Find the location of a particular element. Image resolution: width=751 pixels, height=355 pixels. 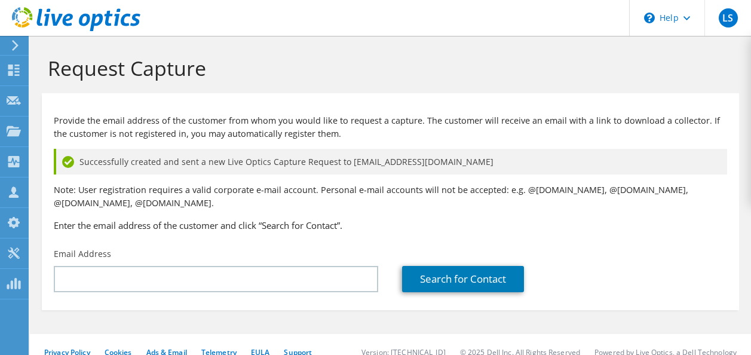

label: Email Address is located at coordinates (82, 254).